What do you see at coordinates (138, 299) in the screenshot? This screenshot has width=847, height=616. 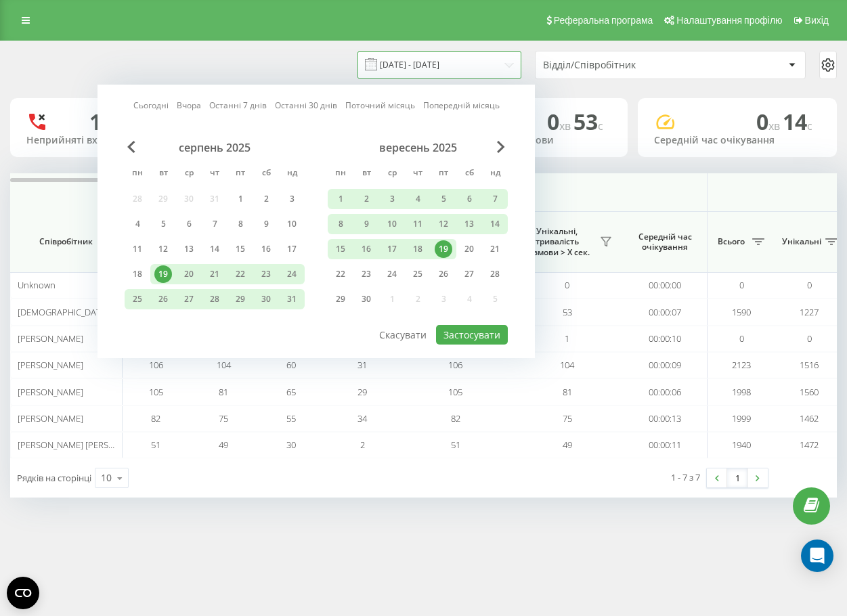 I see `div: пн 25 серп 2025 р.` at bounding box center [138, 299].